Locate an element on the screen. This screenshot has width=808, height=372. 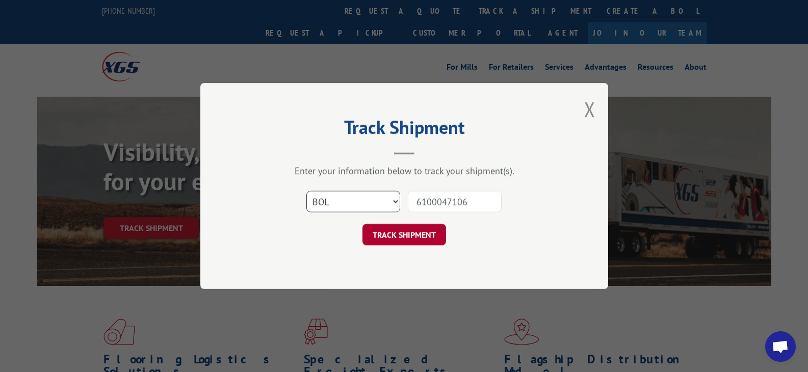
button: Close modal is located at coordinates (590, 109).